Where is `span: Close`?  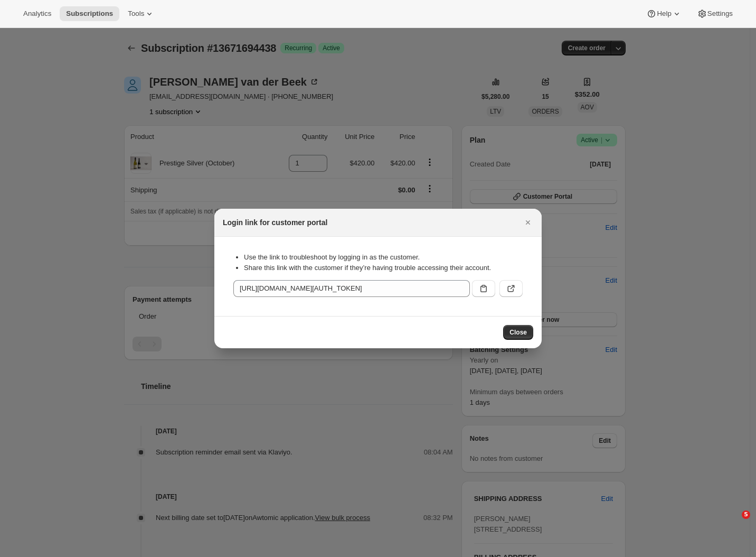 span: Close is located at coordinates (518, 333).